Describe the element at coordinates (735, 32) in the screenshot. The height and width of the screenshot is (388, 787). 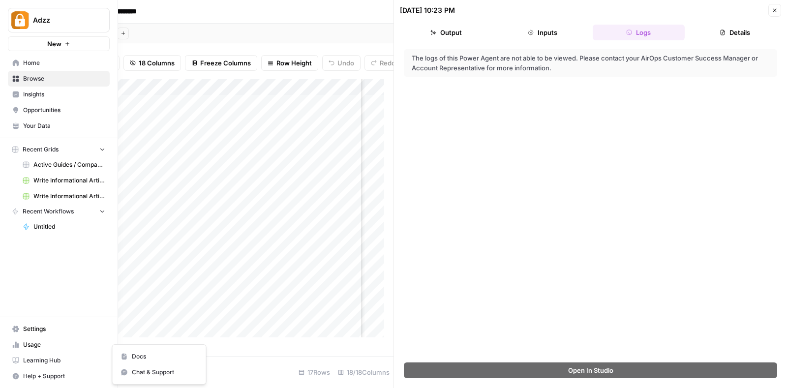
I see `button: Details` at that location.